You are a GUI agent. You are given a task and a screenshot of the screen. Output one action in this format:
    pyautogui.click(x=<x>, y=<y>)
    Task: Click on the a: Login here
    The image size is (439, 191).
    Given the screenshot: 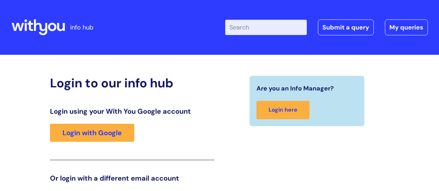 What is the action you would take?
    pyautogui.click(x=283, y=110)
    